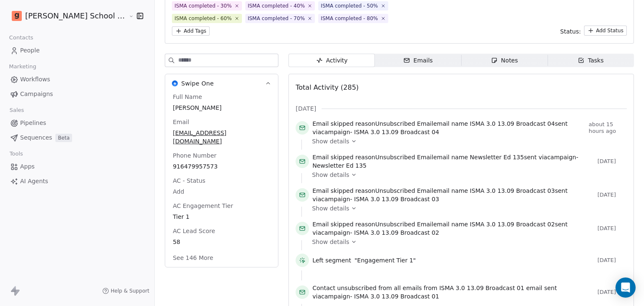  What do you see at coordinates (197, 83) in the screenshot?
I see `span: Swipe One` at bounding box center [197, 83].